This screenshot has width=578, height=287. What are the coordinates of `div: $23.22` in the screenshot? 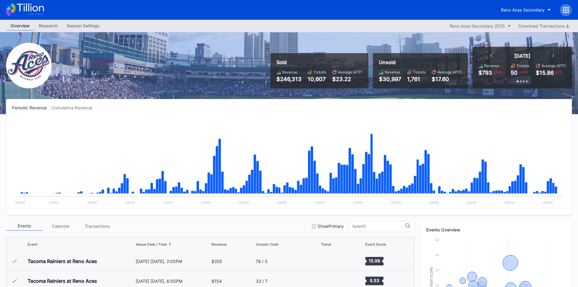 It's located at (347, 79).